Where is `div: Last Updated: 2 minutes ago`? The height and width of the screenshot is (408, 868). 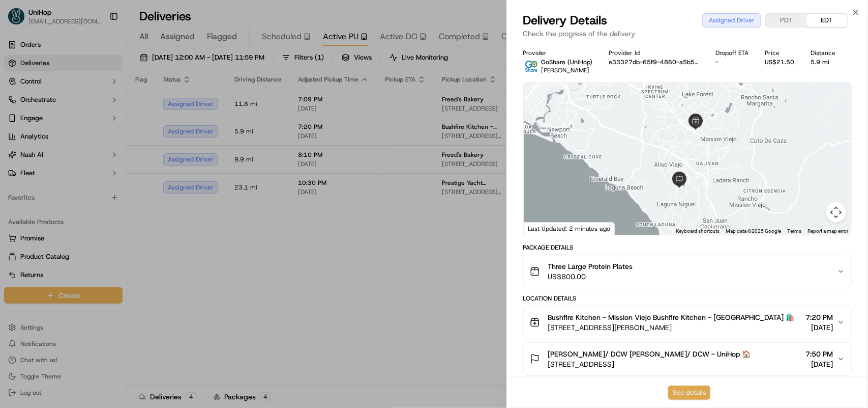
div: Last Updated: 2 minutes ago is located at coordinates (569, 228).